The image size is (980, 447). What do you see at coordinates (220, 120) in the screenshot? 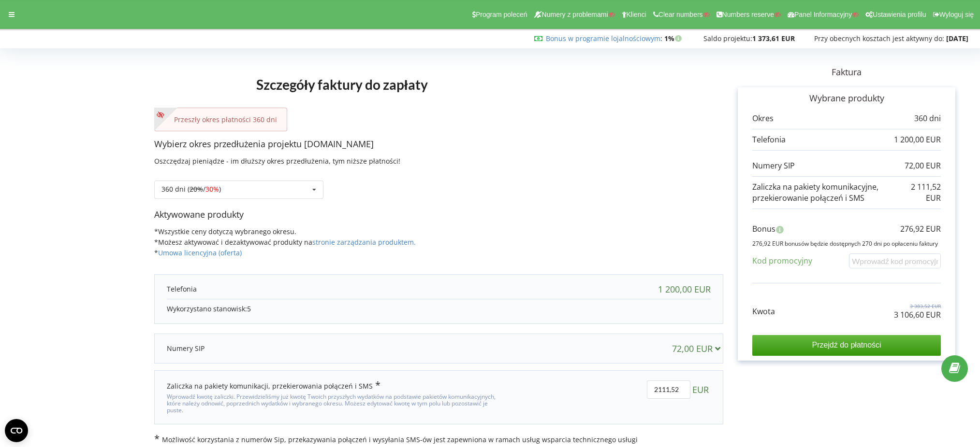
I see `p: Przeszły okres płatności 360 dni` at bounding box center [220, 120].